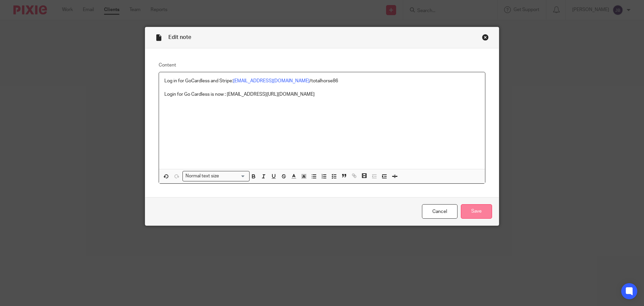 The width and height of the screenshot is (644, 306). What do you see at coordinates (476, 211) in the screenshot?
I see `input: Save` at bounding box center [476, 211].